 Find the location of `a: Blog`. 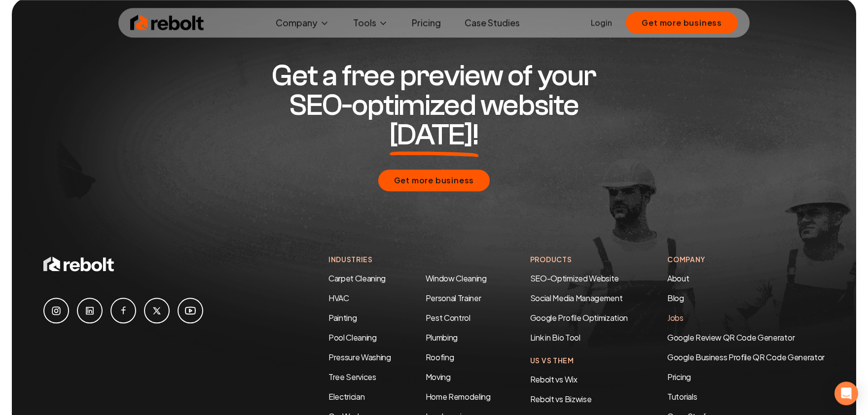

a: Blog is located at coordinates (676, 297).